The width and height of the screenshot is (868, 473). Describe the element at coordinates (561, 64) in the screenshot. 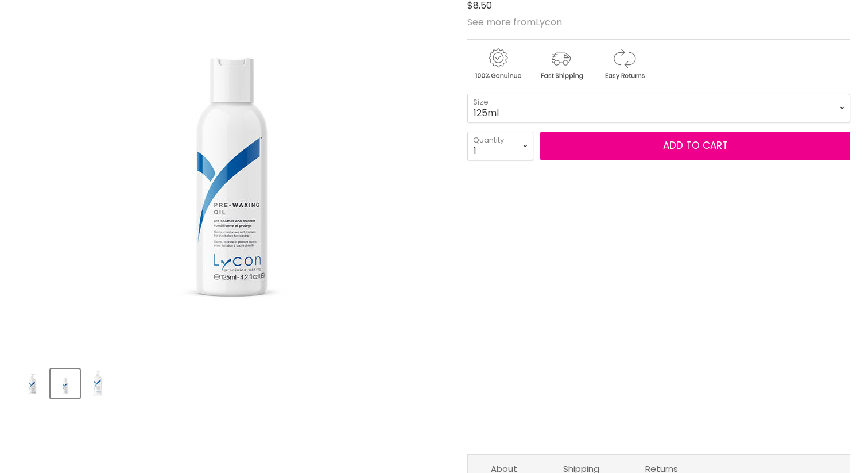

I see `img: shipping.gif` at that location.